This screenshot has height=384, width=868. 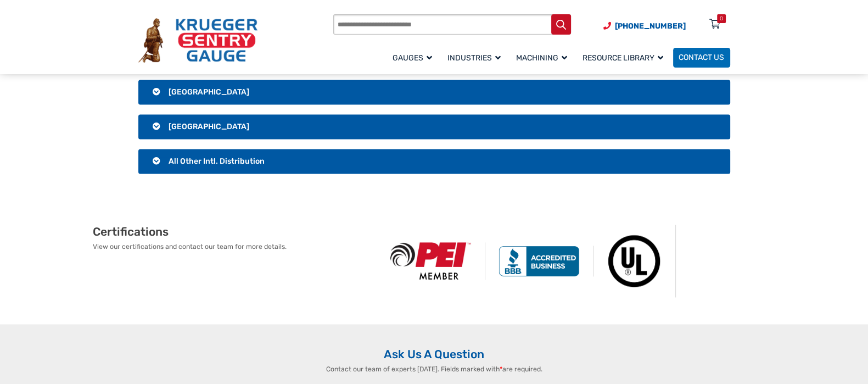 I want to click on span: All Other Intl. Distribution, so click(x=216, y=161).